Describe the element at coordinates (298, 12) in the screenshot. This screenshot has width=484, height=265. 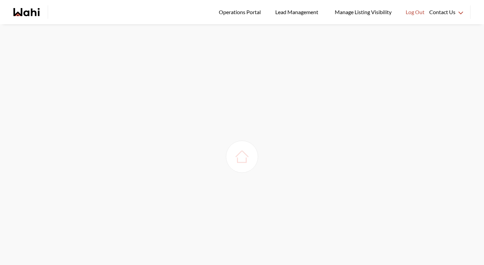
I see `span: Lead Management` at that location.